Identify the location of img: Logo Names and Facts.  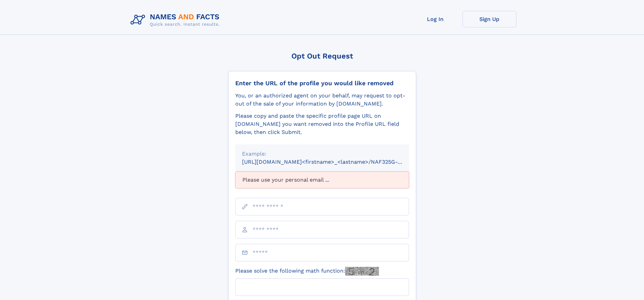
(176, 20).